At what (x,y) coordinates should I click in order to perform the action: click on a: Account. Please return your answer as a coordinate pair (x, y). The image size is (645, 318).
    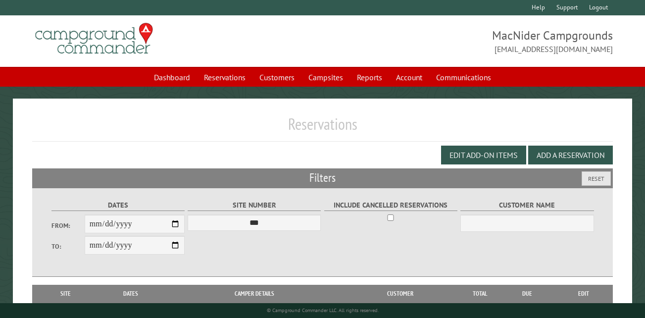
    Looking at the image, I should click on (409, 77).